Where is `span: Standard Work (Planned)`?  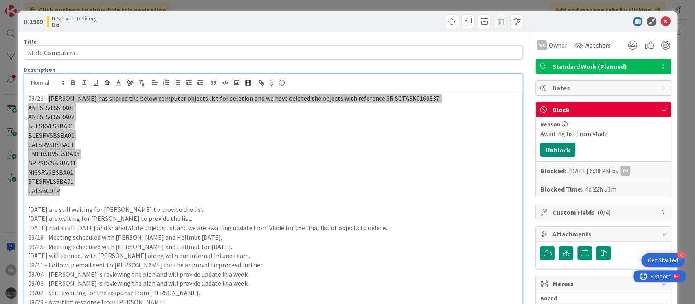
span: Standard Work (Planned) is located at coordinates (604, 66).